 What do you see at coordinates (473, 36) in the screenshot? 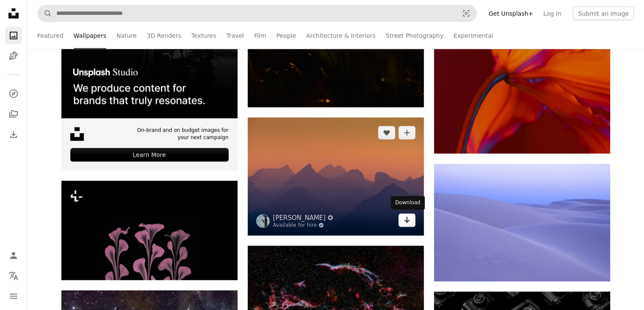
I see `a: Experimental` at bounding box center [473, 36].